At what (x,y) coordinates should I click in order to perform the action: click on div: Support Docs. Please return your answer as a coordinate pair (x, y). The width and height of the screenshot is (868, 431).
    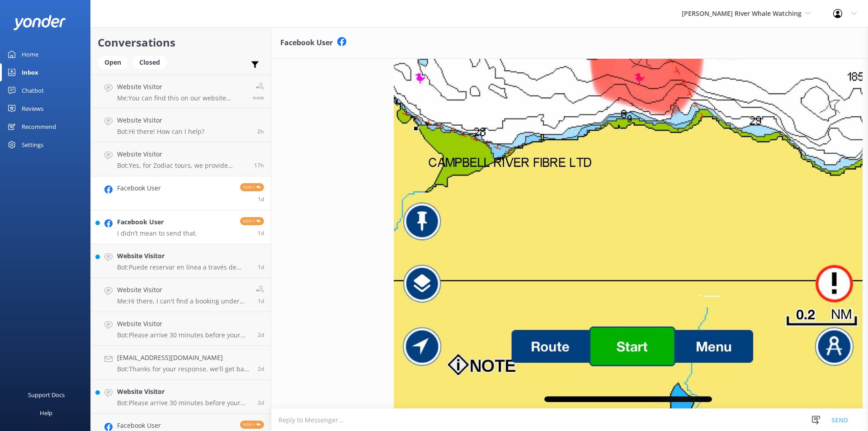
    Looking at the image, I should click on (46, 394).